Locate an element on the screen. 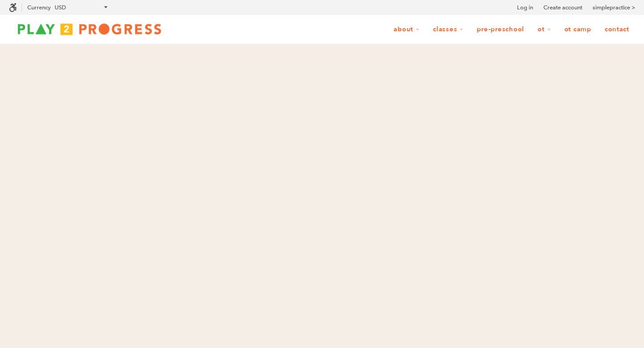  a: Classes is located at coordinates (448, 29).